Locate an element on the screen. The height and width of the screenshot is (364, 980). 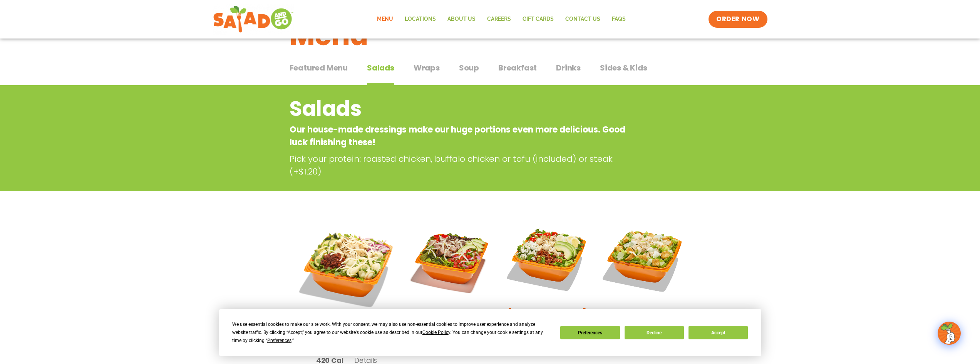
img: Product photo for Fajita Salad is located at coordinates (451, 260).